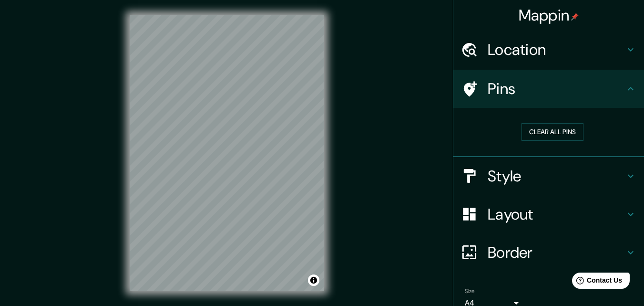  I want to click on h4: Style, so click(557, 176).